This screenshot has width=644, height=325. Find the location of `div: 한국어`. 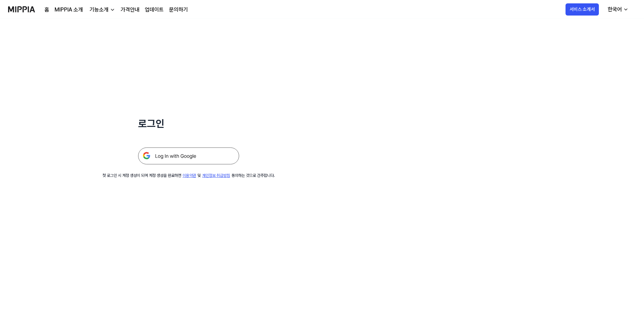

div: 한국어 is located at coordinates (615, 10).